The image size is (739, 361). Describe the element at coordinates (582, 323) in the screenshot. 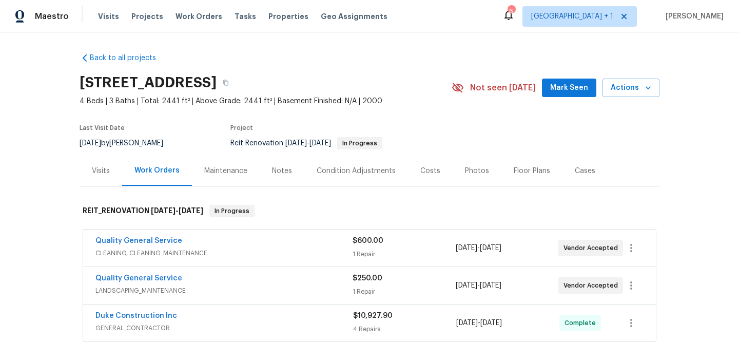

I see `span: Complete` at that location.